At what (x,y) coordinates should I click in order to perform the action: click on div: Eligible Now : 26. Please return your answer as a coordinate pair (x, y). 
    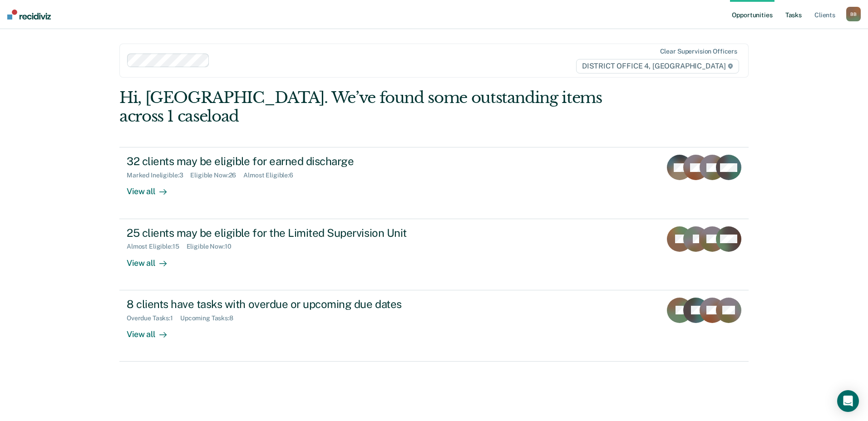
    Looking at the image, I should click on (216, 175).